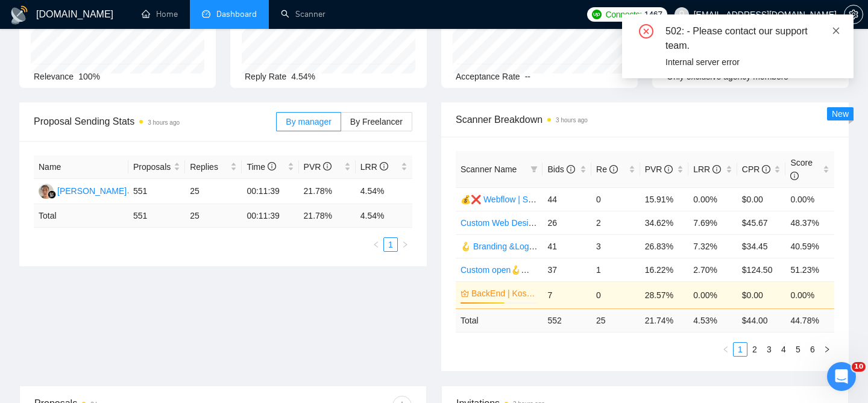 The image size is (868, 403). What do you see at coordinates (813, 350) in the screenshot?
I see `a: 6` at bounding box center [813, 350].